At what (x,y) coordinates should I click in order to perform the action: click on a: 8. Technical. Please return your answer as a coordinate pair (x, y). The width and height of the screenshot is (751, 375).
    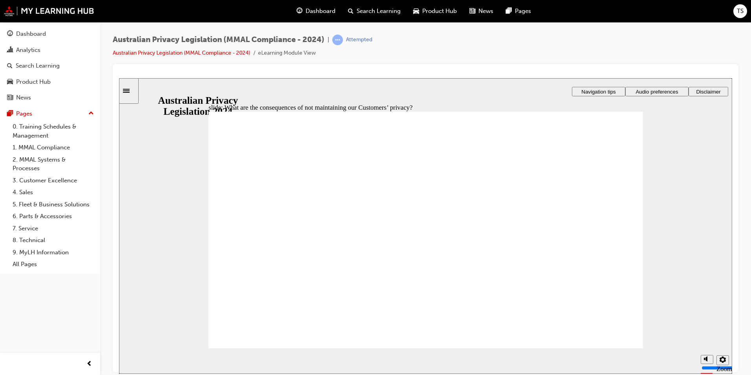
    Looking at the image, I should click on (53, 240).